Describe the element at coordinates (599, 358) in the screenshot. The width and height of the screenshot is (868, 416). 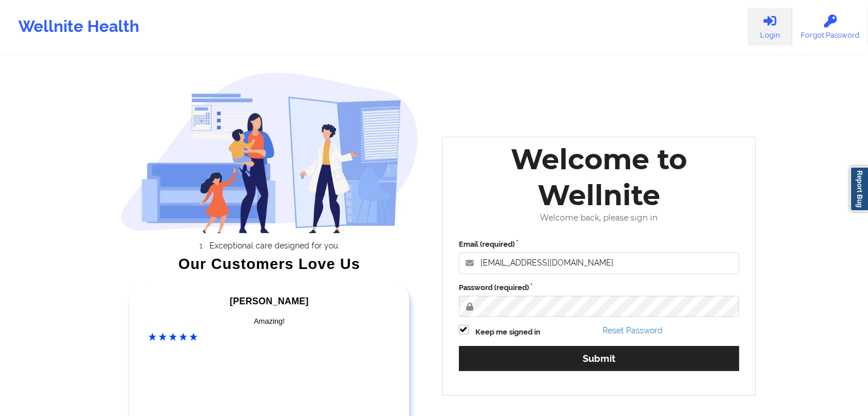
I see `button: Submit` at that location.